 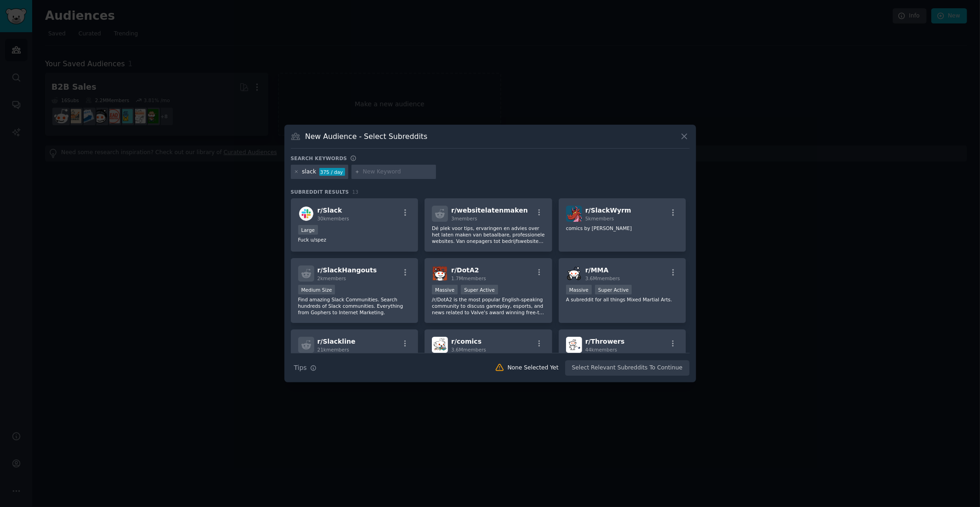 I want to click on span: r/ Throwers, so click(x=605, y=341).